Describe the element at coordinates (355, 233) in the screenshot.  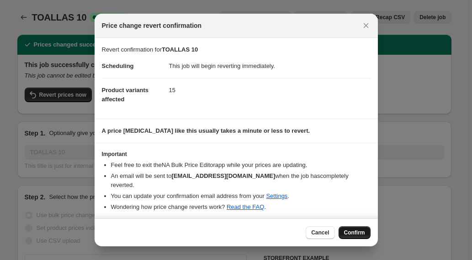
I see `button: Confirm` at that location.